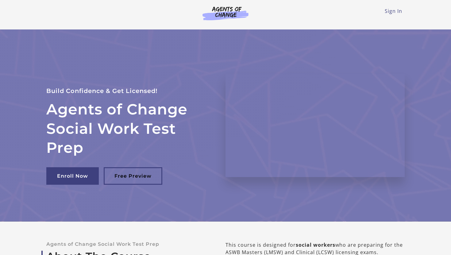 The image size is (451, 255). What do you see at coordinates (126, 244) in the screenshot?
I see `p: Agents of Change Social Work Test Prep` at bounding box center [126, 244].